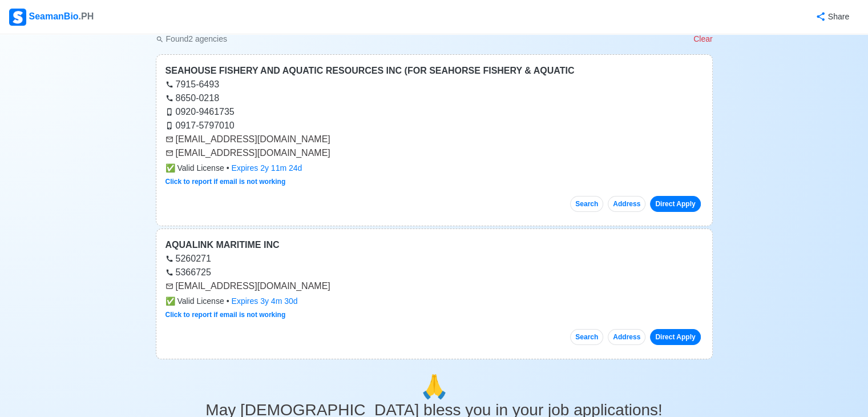  Describe the element at coordinates (434, 245) in the screenshot. I see `div: AQUALINK MARITIME INC` at that location.